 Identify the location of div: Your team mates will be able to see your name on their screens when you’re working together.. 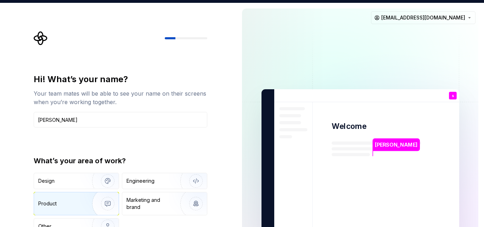
(120, 98).